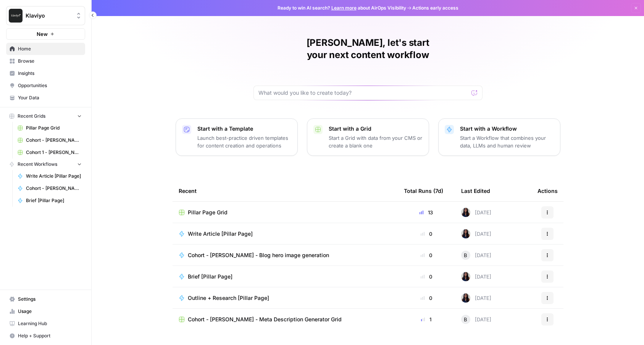  I want to click on span: Opportunities, so click(49, 85).